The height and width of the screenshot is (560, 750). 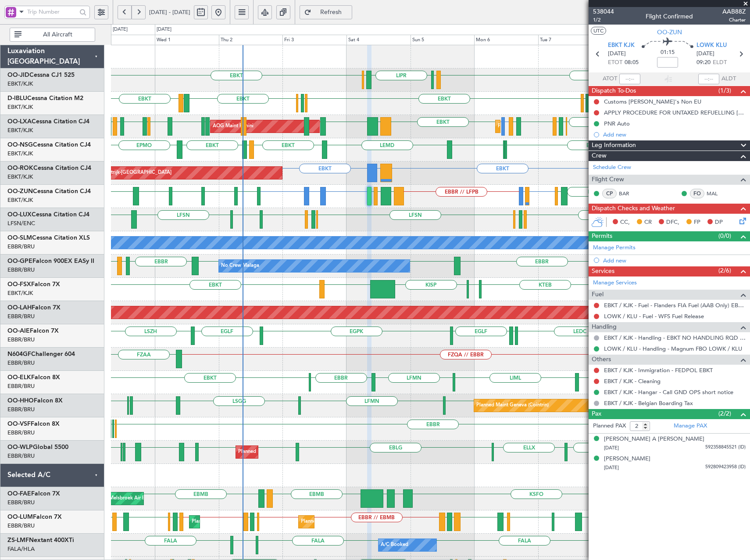 What do you see at coordinates (19, 493) in the screenshot?
I see `span: OO-FAE` at bounding box center [19, 493].